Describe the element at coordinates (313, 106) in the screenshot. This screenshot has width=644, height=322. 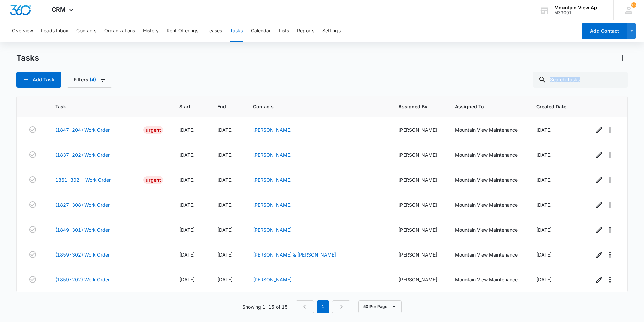
I see `span: Contacts` at that location.